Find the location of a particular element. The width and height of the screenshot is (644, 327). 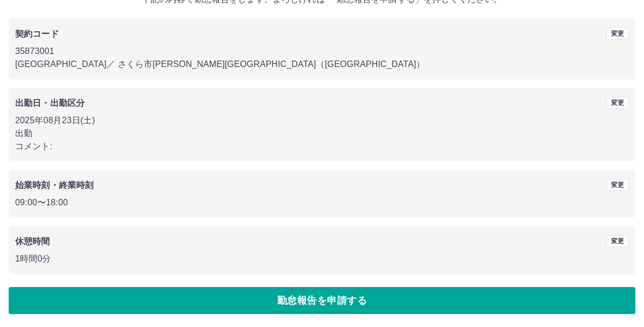

p: 2025年08月23日(土) is located at coordinates (322, 121).